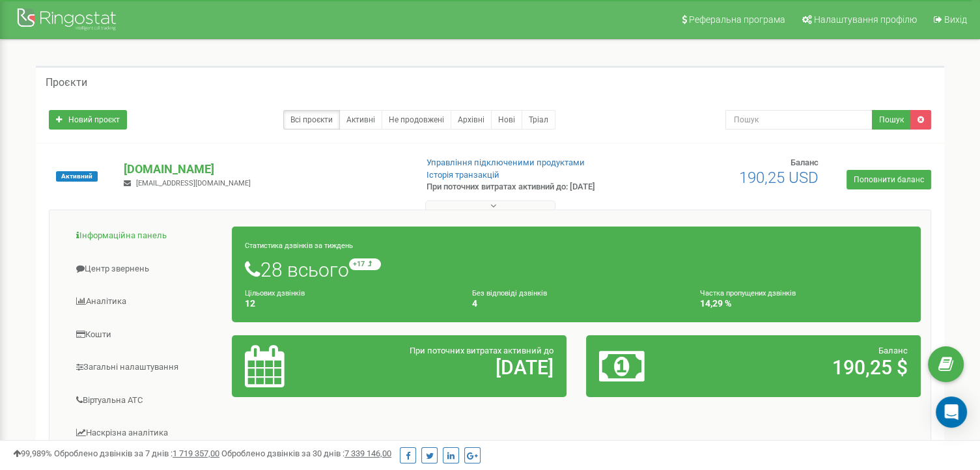  Describe the element at coordinates (748, 293) in the screenshot. I see `small: Частка пропущених дзвінків` at that location.